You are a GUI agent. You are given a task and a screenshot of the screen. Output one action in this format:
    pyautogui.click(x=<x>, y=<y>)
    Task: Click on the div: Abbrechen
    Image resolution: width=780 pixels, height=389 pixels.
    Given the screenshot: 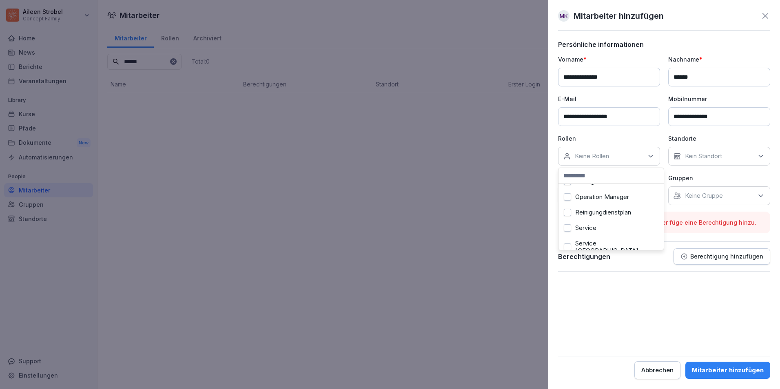 What is the action you would take?
    pyautogui.click(x=657, y=370)
    